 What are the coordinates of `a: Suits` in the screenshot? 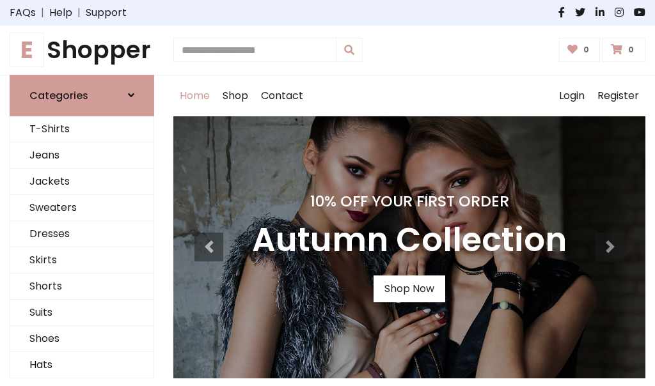 It's located at (82, 313).